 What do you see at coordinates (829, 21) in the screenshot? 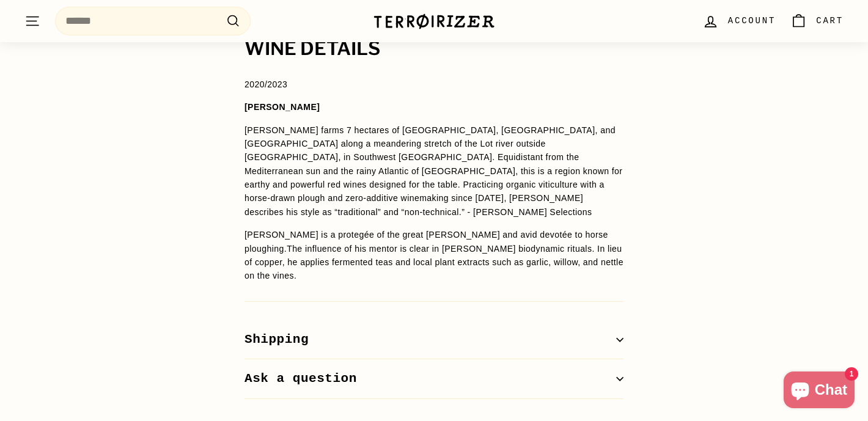
I see `span: Cart` at bounding box center [829, 21].